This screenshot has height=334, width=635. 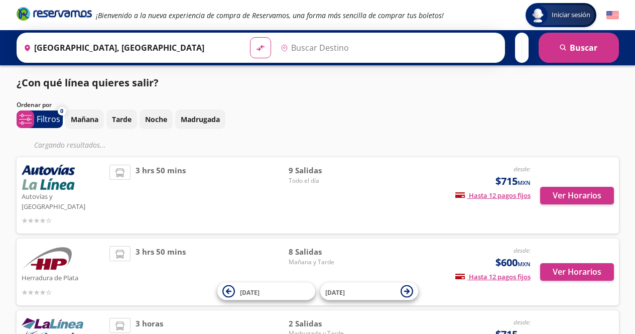 What do you see at coordinates (54, 15) in the screenshot?
I see `a: Brand Logo` at bounding box center [54, 15].